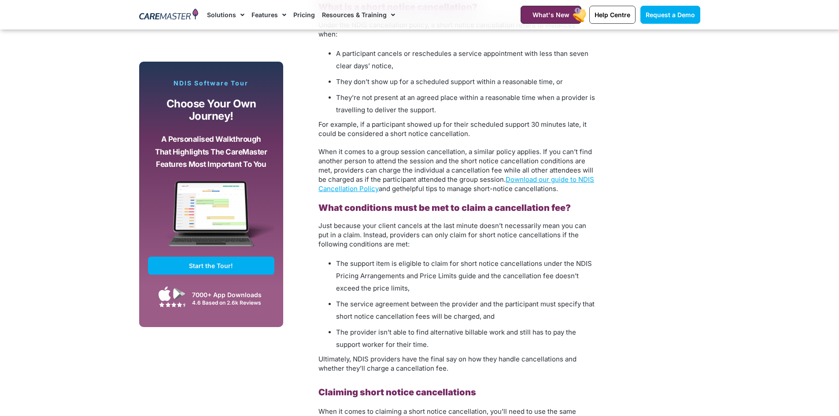 This screenshot has height=416, width=839. What do you see at coordinates (465, 103) in the screenshot?
I see `span: They’re not present at an agreed place within a reasonable time when a provider is travelling to ...` at bounding box center [465, 103].